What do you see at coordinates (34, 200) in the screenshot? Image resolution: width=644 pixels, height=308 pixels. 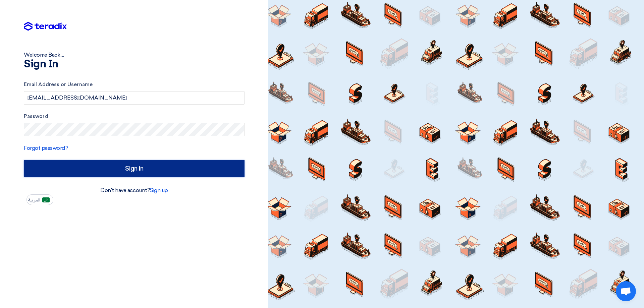 I see `span: العربية` at bounding box center [34, 200].